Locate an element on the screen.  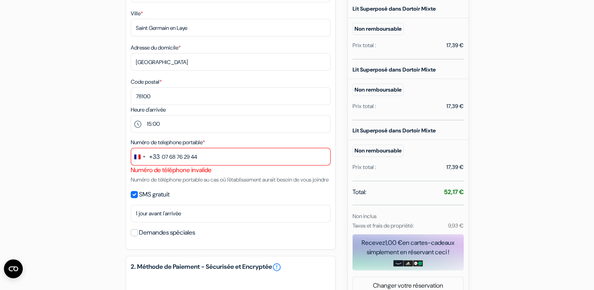
small: Taxes et frais de propriété: is located at coordinates (383, 225).